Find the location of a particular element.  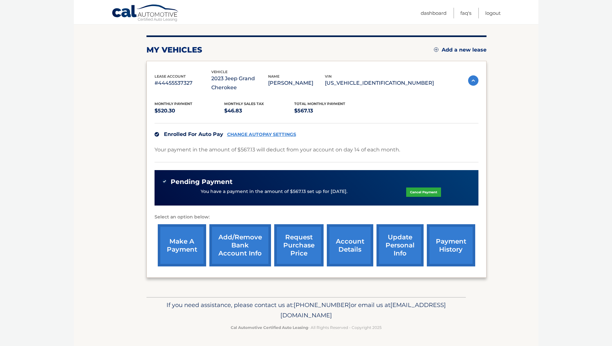

a: make a payment is located at coordinates (182, 245).